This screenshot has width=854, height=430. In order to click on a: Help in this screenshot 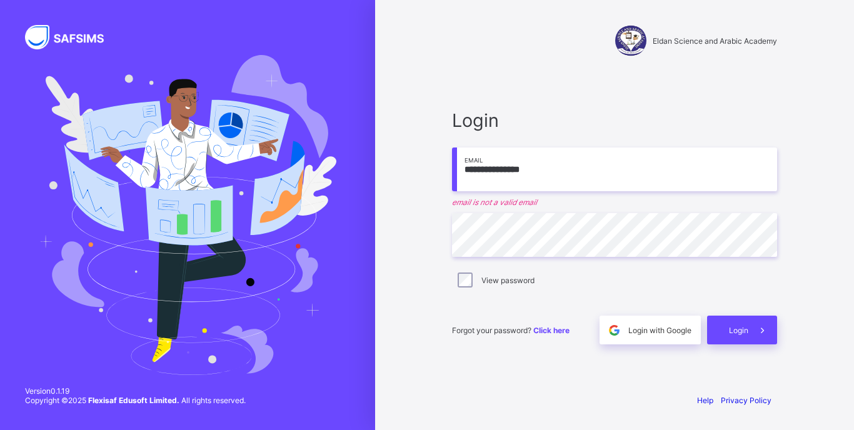, I will do `click(705, 400)`.